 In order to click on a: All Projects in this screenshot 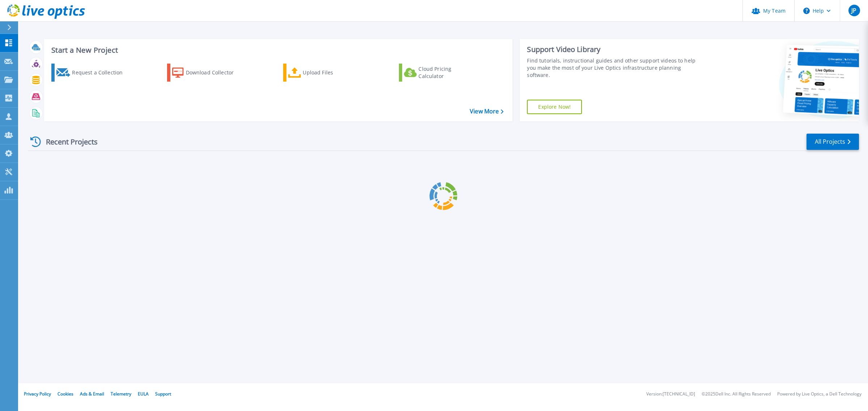, I will do `click(832, 141)`.